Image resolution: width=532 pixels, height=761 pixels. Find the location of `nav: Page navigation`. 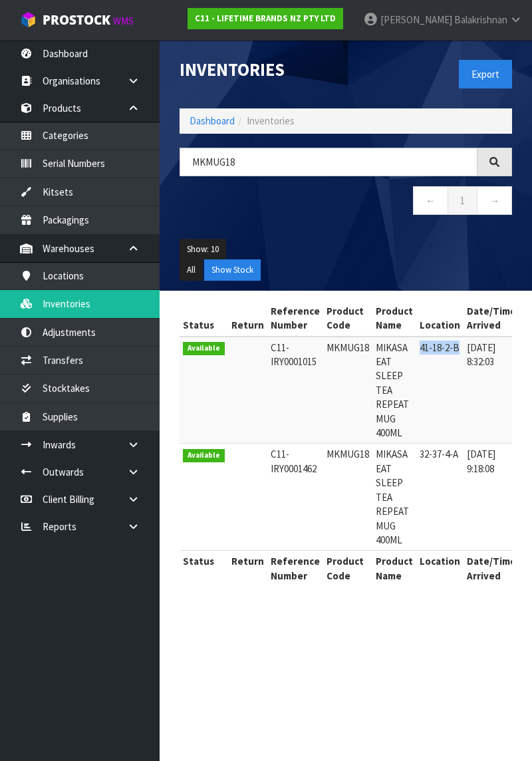

nav: Page navigation is located at coordinates (346, 202).